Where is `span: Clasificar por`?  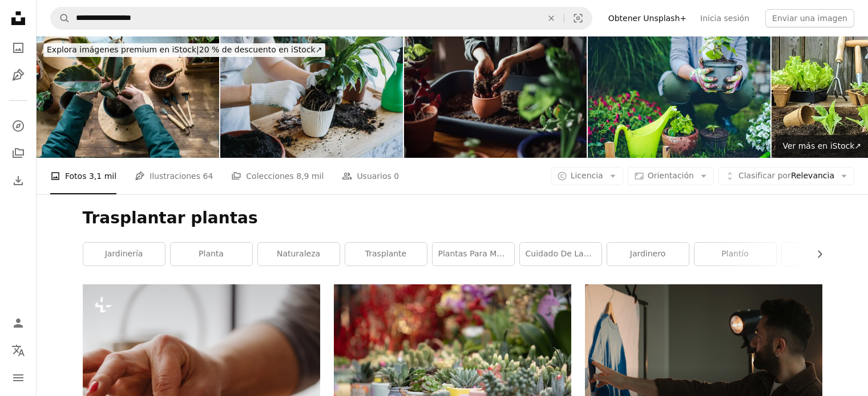 span: Clasificar por is located at coordinates (765, 176).